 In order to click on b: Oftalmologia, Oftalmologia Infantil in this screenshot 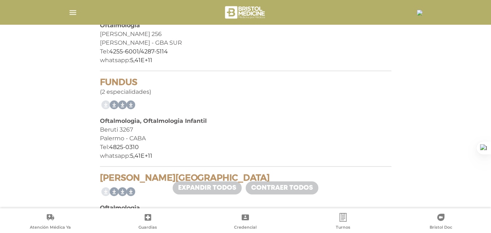, I will do `click(154, 121)`.